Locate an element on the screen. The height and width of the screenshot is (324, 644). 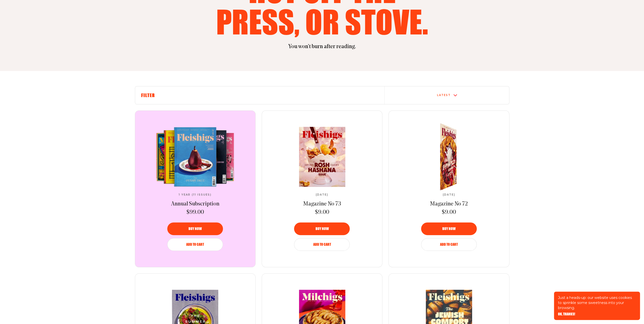
span: Magazine No 72 is located at coordinates (449, 204).